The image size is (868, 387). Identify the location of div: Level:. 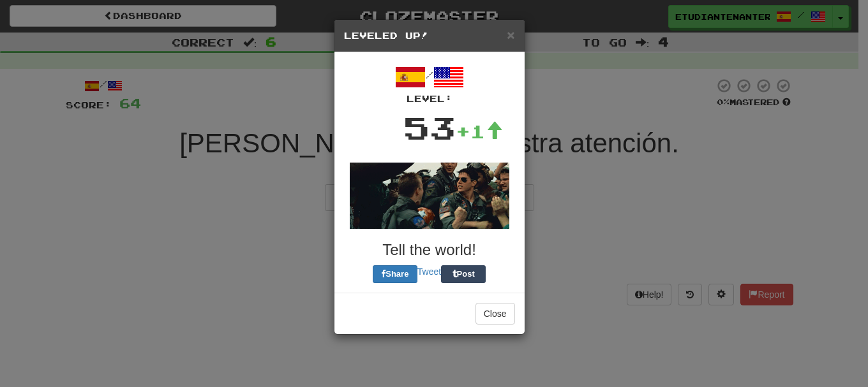
(429, 99).